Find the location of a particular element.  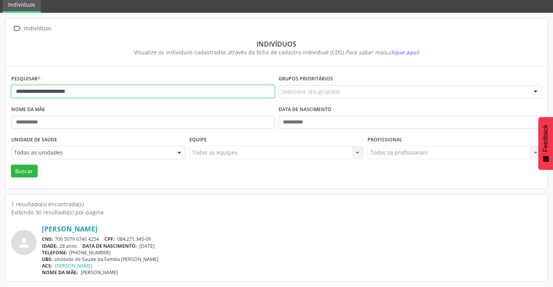

a:  Indivíduos is located at coordinates (32, 28).